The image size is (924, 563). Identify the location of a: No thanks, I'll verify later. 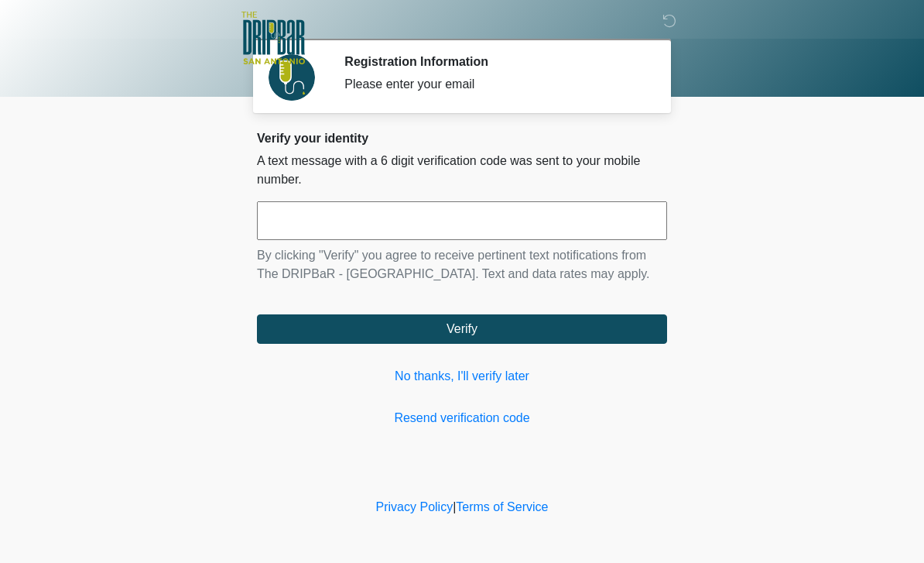
(462, 376).